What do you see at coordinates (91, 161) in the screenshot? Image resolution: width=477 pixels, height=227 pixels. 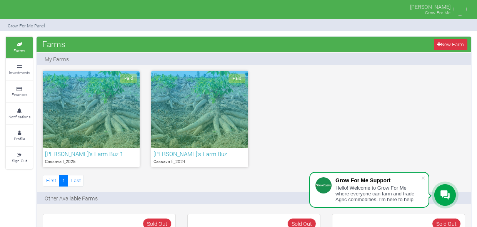 I see `p: Cassava I_2025` at bounding box center [91, 161].